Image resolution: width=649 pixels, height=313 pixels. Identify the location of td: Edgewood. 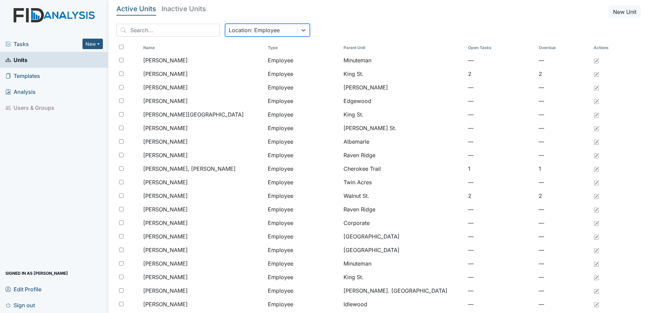
(403, 101).